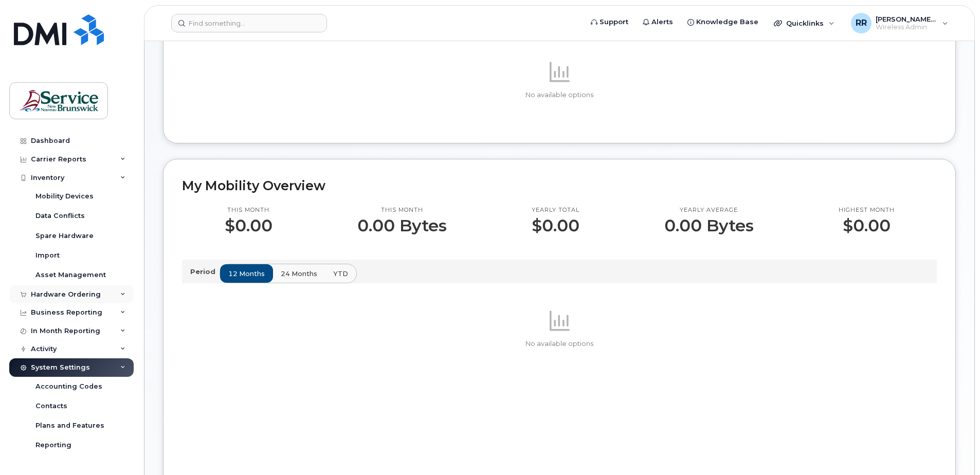  What do you see at coordinates (709, 210) in the screenshot?
I see `p: Yearly average` at bounding box center [709, 210].